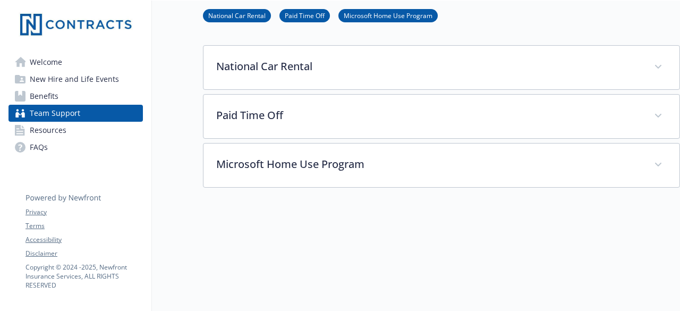  Describe the element at coordinates (84, 254) in the screenshot. I see `a: Disclaimer` at that location.